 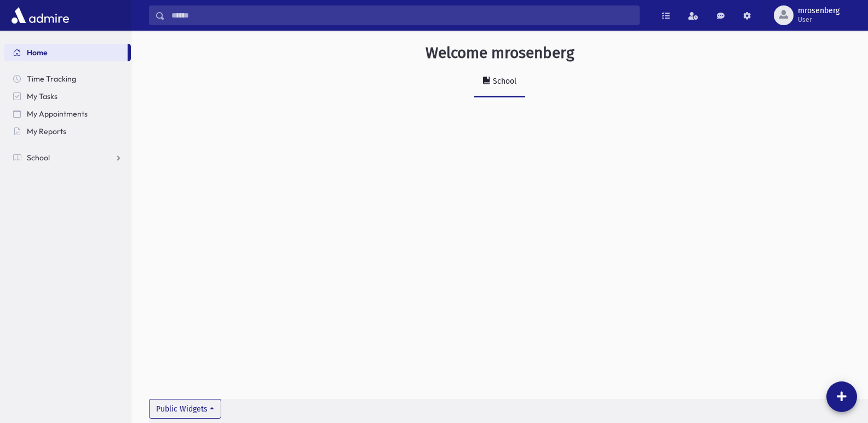 What do you see at coordinates (47, 131) in the screenshot?
I see `span: My Reports` at bounding box center [47, 131].